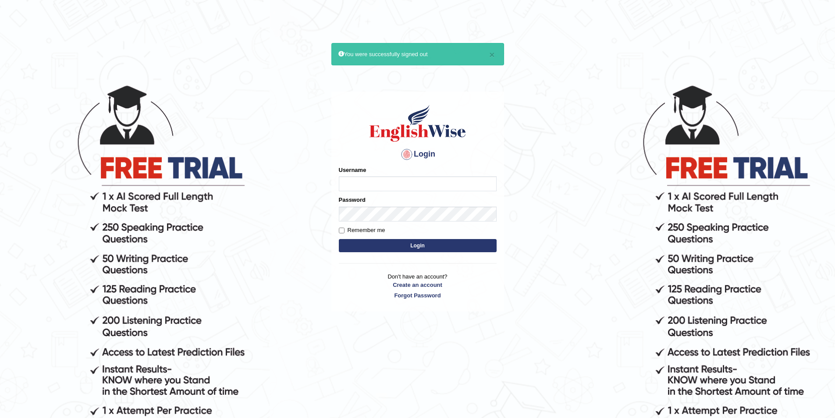 The width and height of the screenshot is (835, 418). What do you see at coordinates (418, 286) in the screenshot?
I see `p: Don't have an account?` at bounding box center [418, 286].